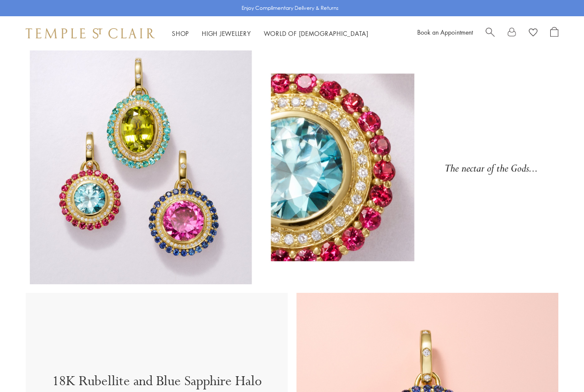 This screenshot has height=392, width=584. I want to click on a: Book an Appointment, so click(445, 32).